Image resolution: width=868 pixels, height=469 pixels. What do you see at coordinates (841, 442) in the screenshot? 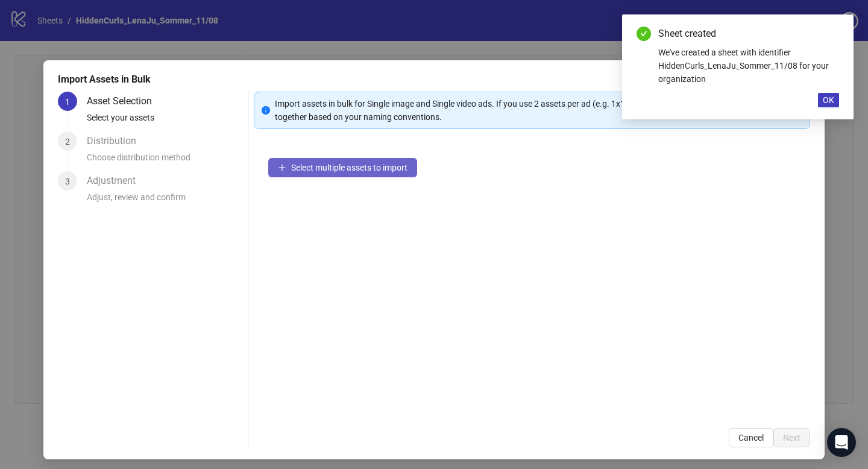
I see `div: Open Intercom Messenger` at bounding box center [841, 442].